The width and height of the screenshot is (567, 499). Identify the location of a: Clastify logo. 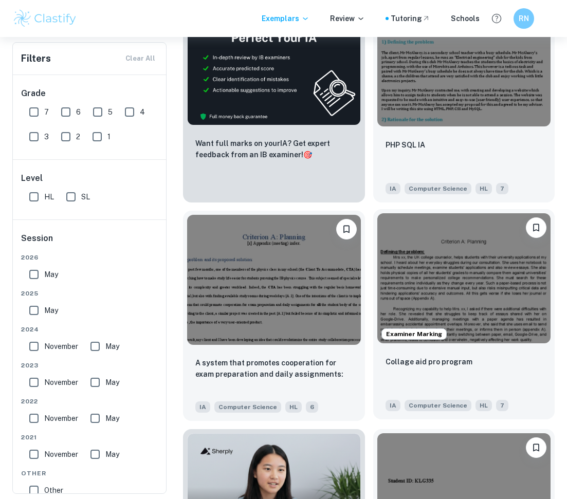
(45, 19).